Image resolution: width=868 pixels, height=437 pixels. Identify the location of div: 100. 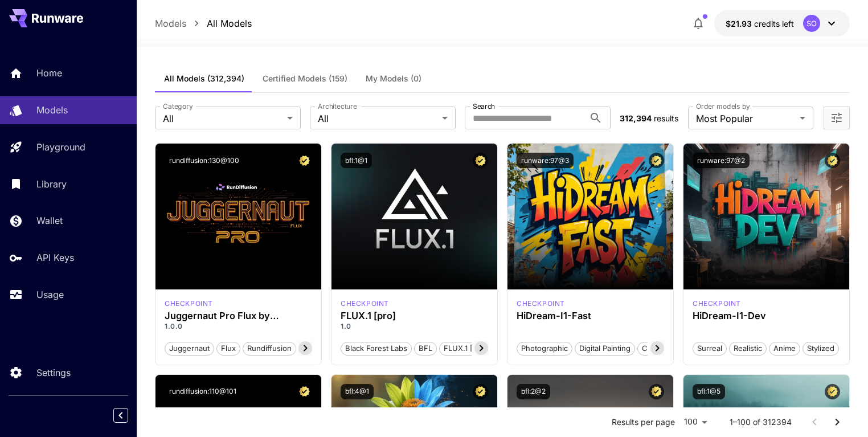
(695, 421).